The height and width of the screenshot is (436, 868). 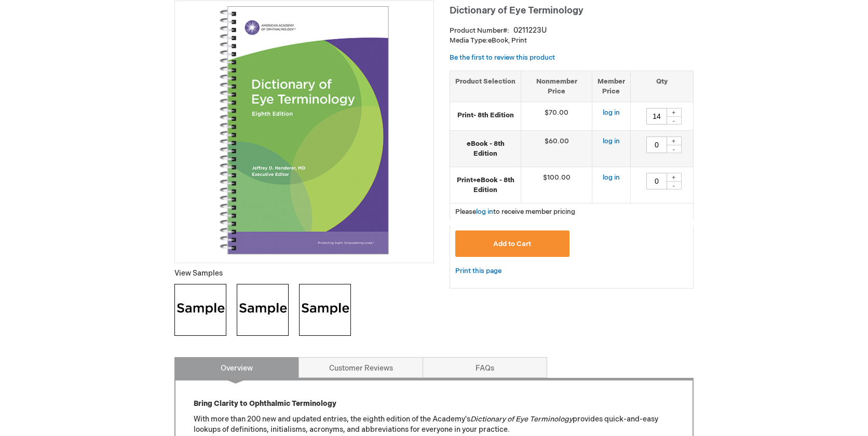 What do you see at coordinates (361, 367) in the screenshot?
I see `a: Customer Reviews` at bounding box center [361, 367].